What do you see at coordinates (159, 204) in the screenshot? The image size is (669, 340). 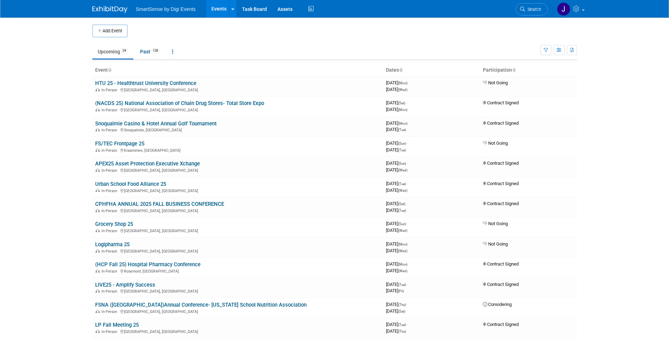 I see `a: CPHFHA ANNUAL 2025 FALL BUSINESS CONFERENCE` at bounding box center [159, 204].